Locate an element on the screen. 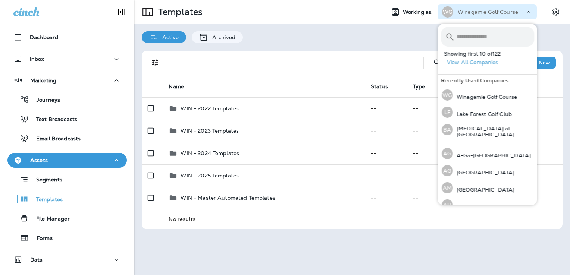  button: View All Companies is located at coordinates (490, 62).